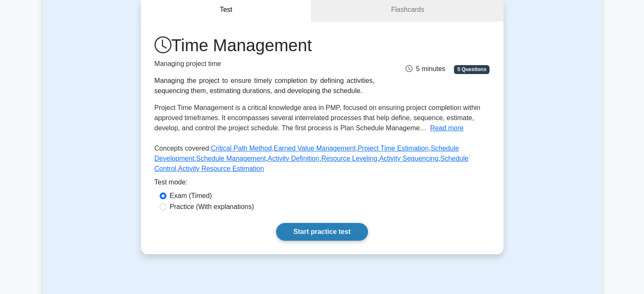  What do you see at coordinates (264, 45) in the screenshot?
I see `h1: Time Management` at bounding box center [264, 45].